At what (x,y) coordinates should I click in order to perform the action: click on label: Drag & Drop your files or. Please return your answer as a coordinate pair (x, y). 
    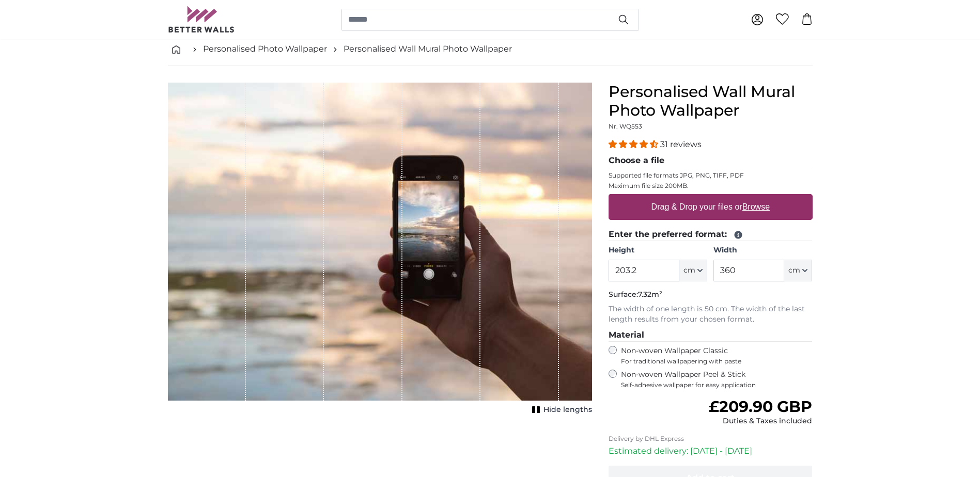
    Looking at the image, I should click on (710, 207).